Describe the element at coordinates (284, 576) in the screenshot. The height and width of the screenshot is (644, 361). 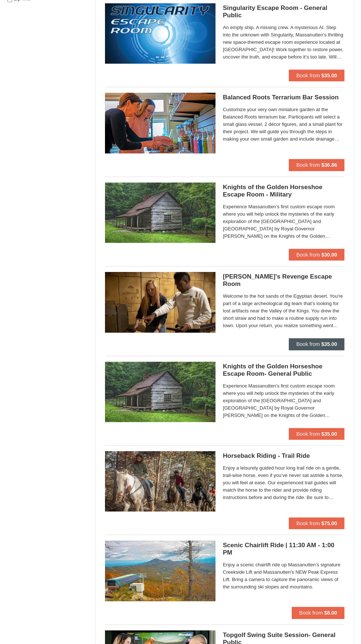
I see `span: Enjoy a scenic chairlift ride up Massanutten’s signature Creekside Lift and Massanutten's NEW Pea...` at that location.